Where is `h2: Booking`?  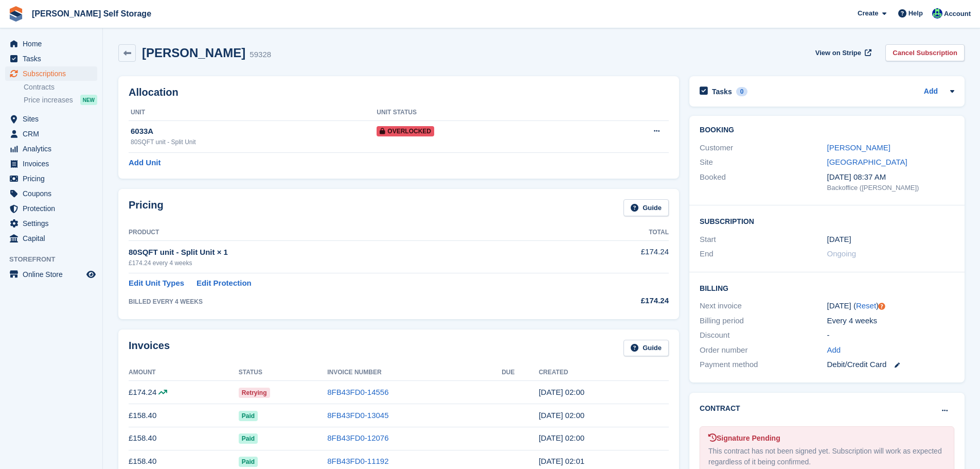 h2: Booking is located at coordinates (827, 130).